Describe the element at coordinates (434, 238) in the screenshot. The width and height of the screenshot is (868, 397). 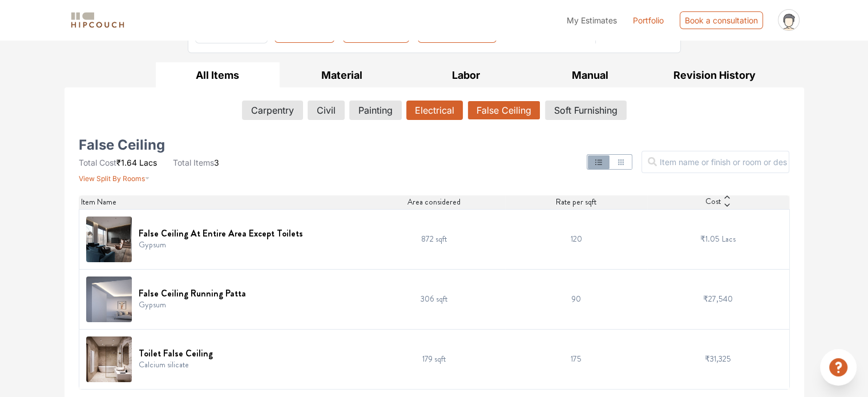
I see `td: 872 sqft` at that location.